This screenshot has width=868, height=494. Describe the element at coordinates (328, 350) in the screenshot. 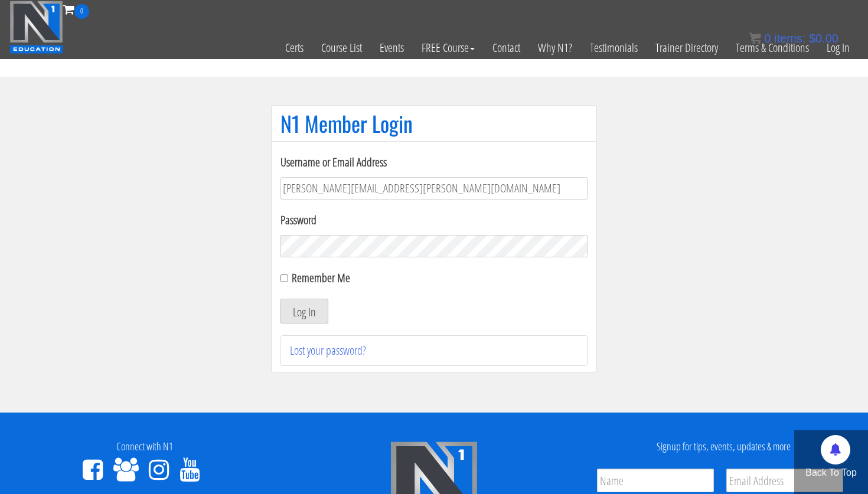

I see `a: Lost your password?` at that location.